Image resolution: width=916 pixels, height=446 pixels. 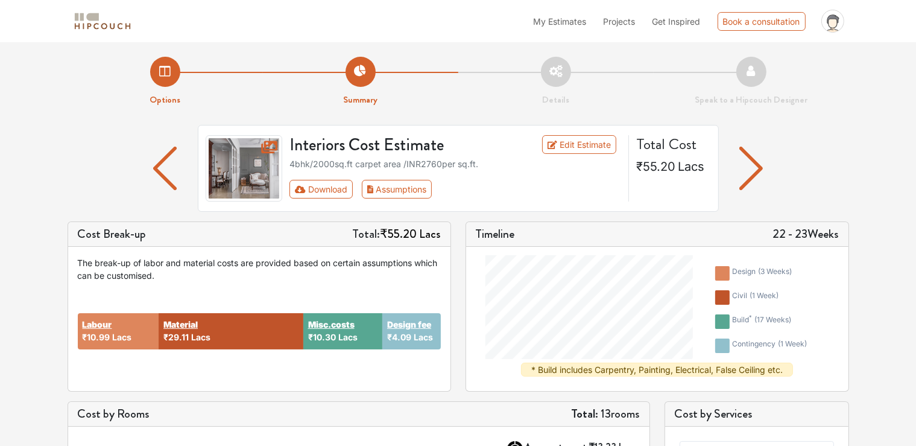 What do you see at coordinates (165, 100) in the screenshot?
I see `strong: Options` at bounding box center [165, 100].